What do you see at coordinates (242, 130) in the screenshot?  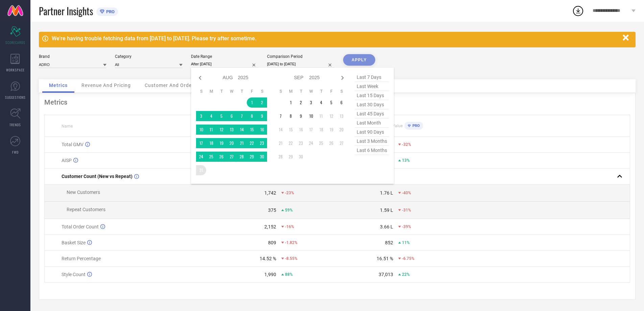 I see `td: Thu Aug 14 2025` at bounding box center [242, 130].